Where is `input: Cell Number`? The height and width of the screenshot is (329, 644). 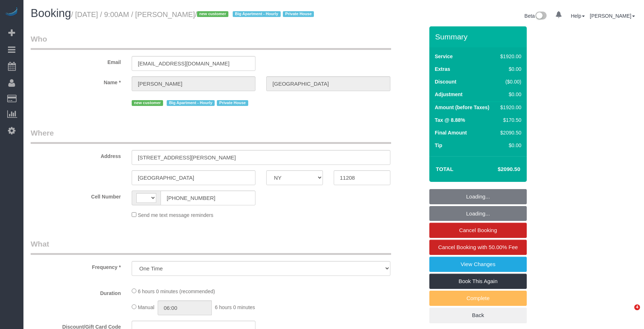 input: Cell Number is located at coordinates (208, 198).